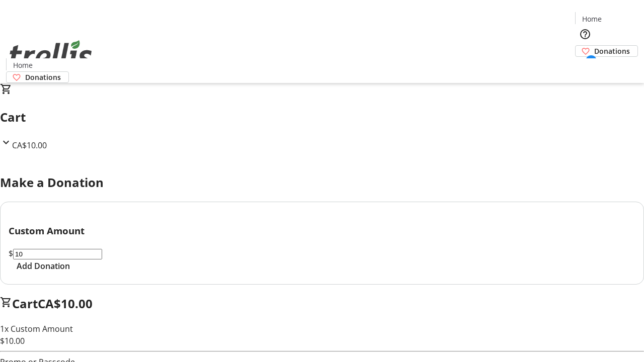 The image size is (644, 362). I want to click on img: Orient E2E Organization 6JrRoDDGgw's Logo, so click(51, 54).